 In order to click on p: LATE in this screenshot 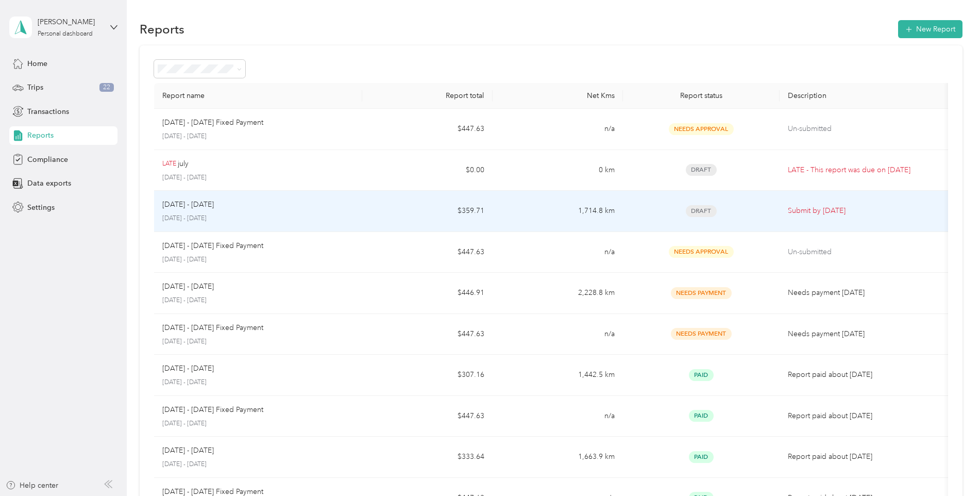, I will do `click(169, 164)`.